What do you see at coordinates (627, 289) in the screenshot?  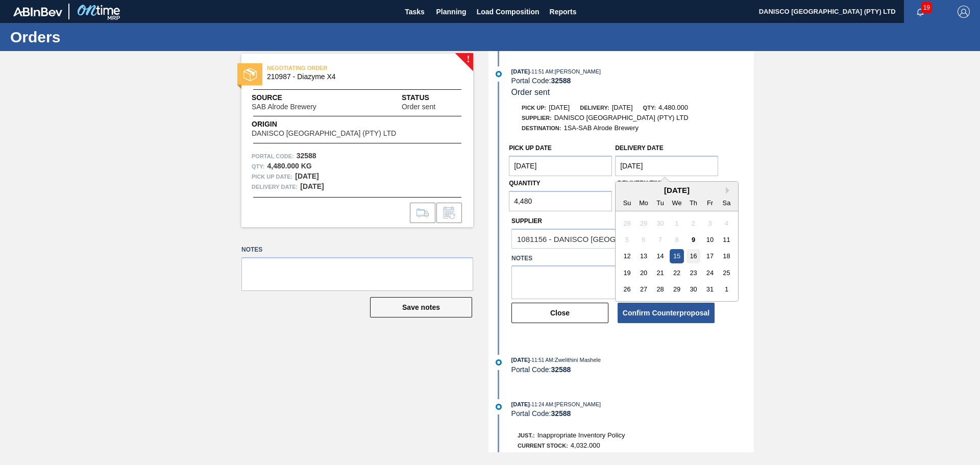 I see `div: Choose Sunday, October 26th, 2025` at bounding box center [627, 289].